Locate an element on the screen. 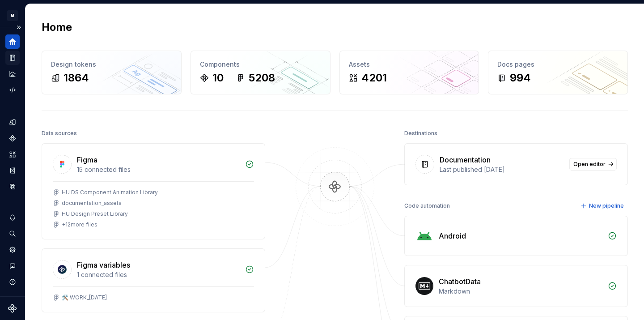 Image resolution: width=644 pixels, height=320 pixels. button: M is located at coordinates (13, 15).